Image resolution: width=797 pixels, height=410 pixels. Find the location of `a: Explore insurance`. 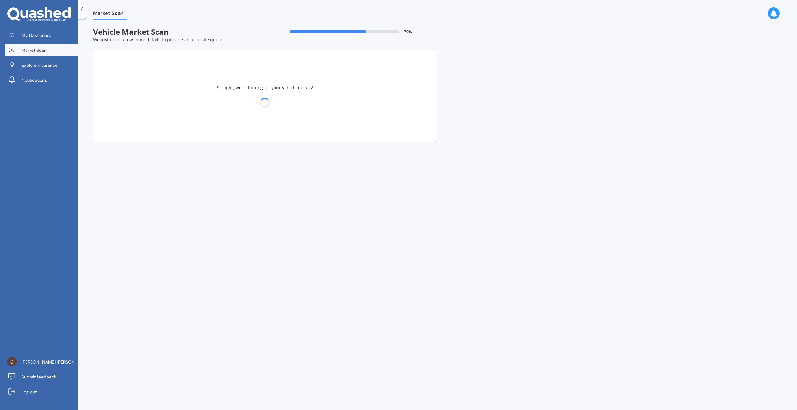

a: Explore insurance is located at coordinates (41, 65).